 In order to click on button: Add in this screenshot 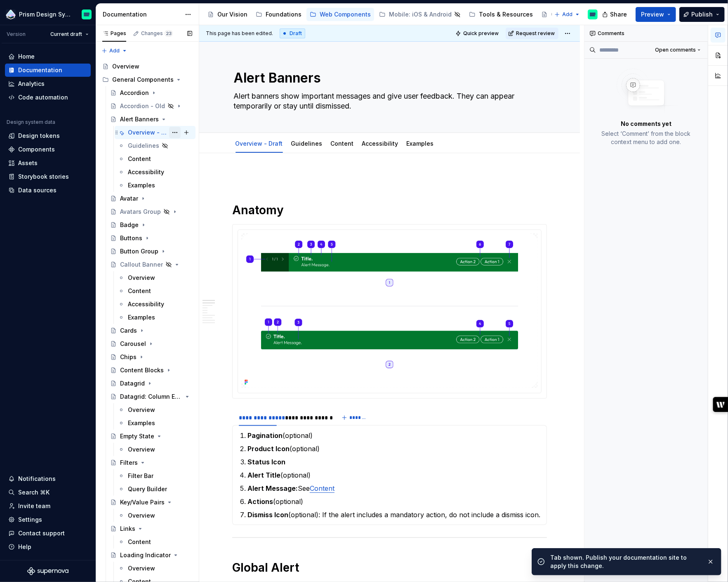, I will do `click(567, 14)`.